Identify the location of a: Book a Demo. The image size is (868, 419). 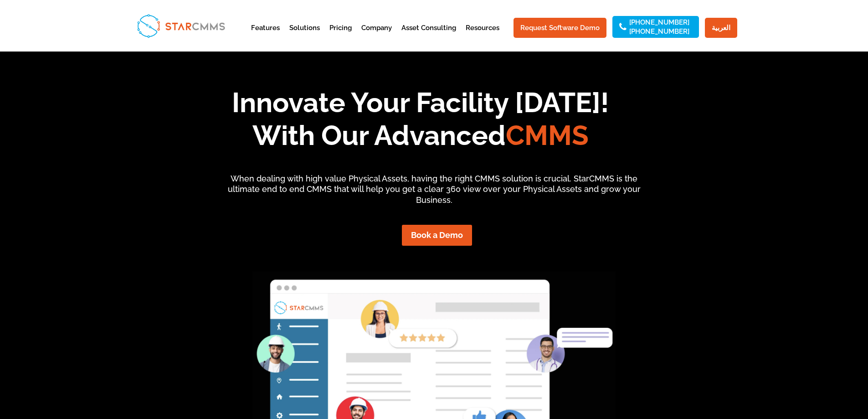
(437, 235).